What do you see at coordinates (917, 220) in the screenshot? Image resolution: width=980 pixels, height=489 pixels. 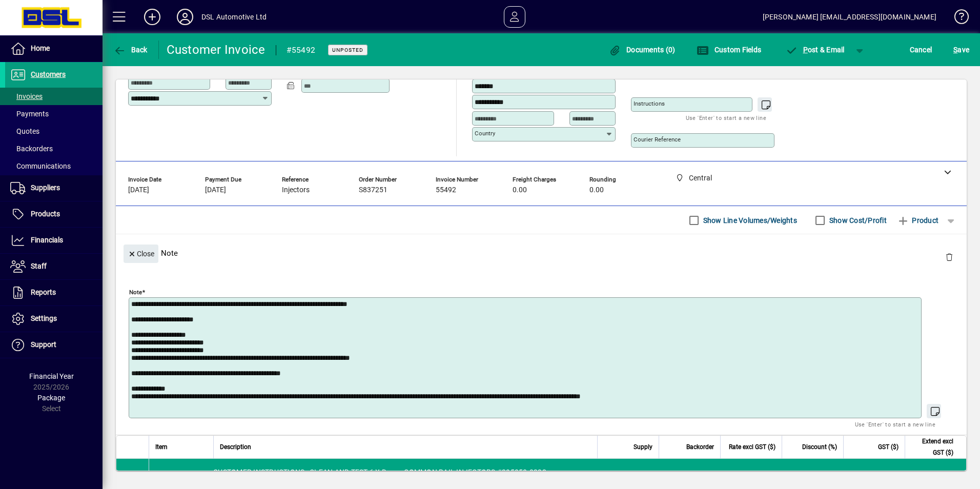 I see `button: Product` at bounding box center [917, 220].